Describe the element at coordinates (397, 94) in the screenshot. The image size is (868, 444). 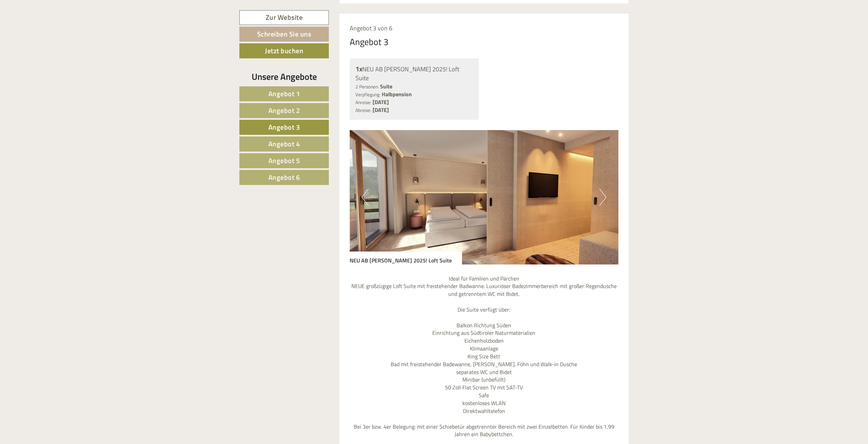
I see `b: Halbpension` at that location.